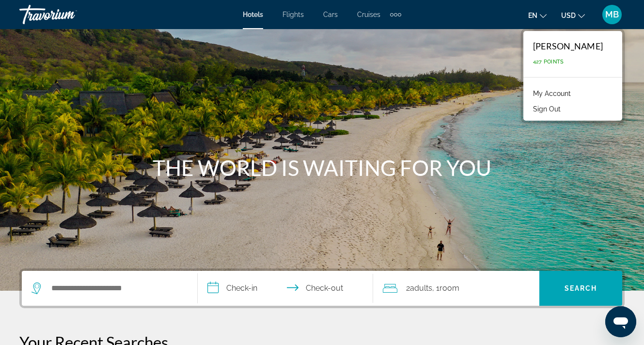 This screenshot has width=644, height=345. What do you see at coordinates (552, 93) in the screenshot?
I see `a: My Account` at bounding box center [552, 93].